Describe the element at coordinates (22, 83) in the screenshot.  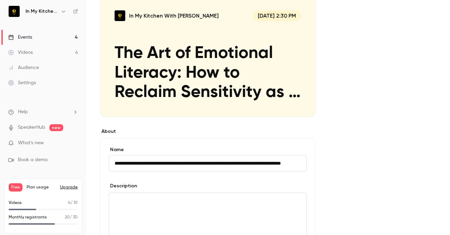
I see `div: Settings` at that location.